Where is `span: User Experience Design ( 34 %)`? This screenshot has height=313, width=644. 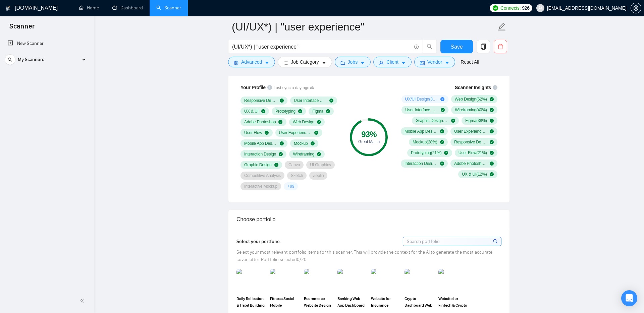
span: User Experience Design ( 34 %) is located at coordinates (471, 131).